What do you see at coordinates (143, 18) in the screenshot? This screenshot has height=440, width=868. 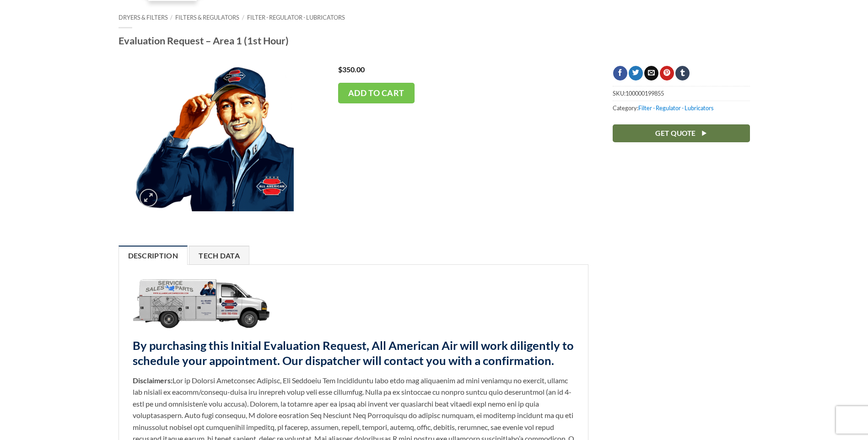 I see `a: Dryers & Filters` at bounding box center [143, 18].